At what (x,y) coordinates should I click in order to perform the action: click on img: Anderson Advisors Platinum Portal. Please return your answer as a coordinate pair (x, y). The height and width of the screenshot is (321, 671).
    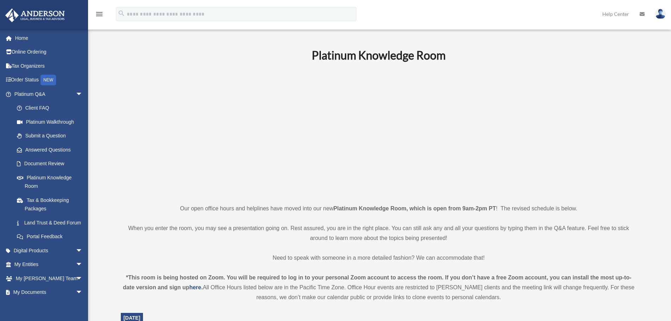
    Looking at the image, I should click on (35, 15).